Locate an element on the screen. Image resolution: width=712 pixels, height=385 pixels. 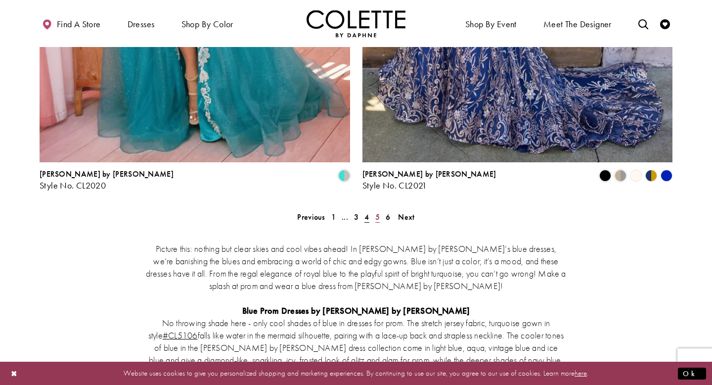
img: Colette by Daphne is located at coordinates (356, 23).